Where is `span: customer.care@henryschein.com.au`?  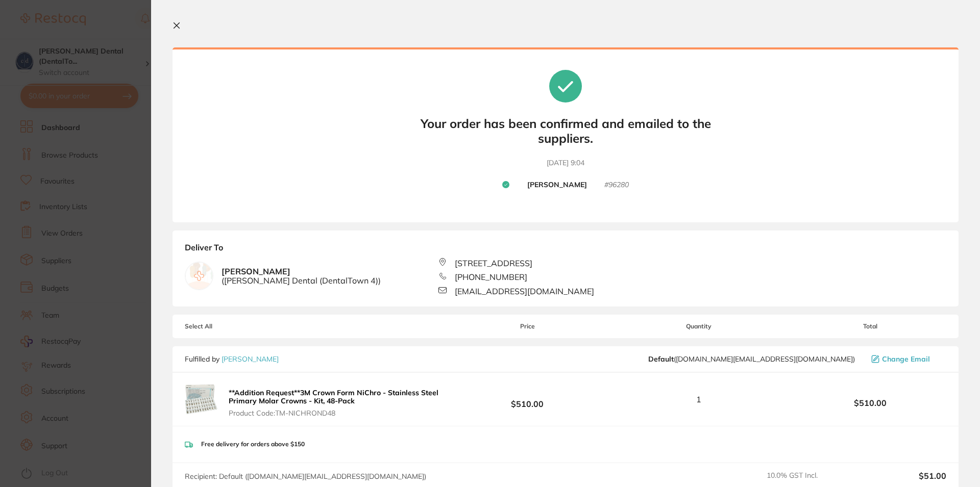
span: customer.care@henryschein.com.au is located at coordinates (751, 359).